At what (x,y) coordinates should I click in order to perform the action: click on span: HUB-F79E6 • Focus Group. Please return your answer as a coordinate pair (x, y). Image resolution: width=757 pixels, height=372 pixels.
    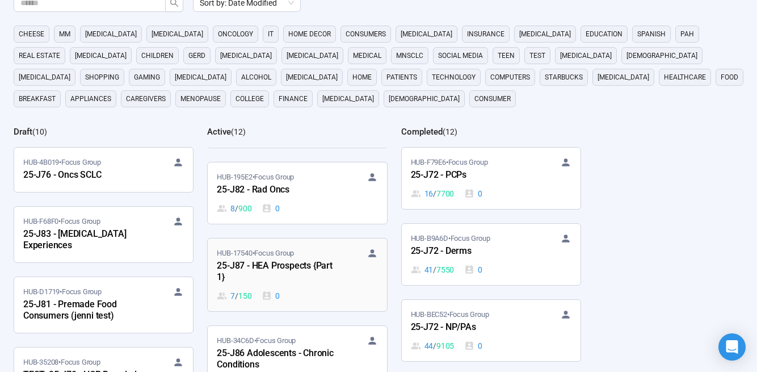
    Looking at the image, I should click on (449, 162).